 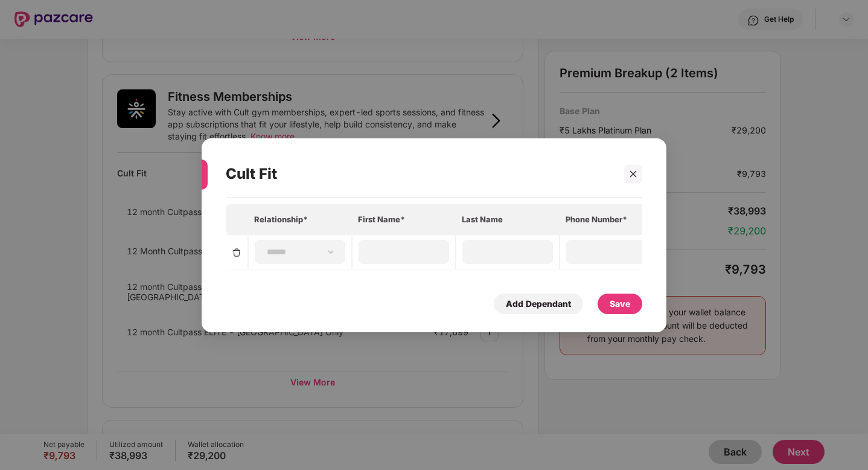 What do you see at coordinates (404, 219) in the screenshot?
I see `th: First Name*` at bounding box center [404, 219].